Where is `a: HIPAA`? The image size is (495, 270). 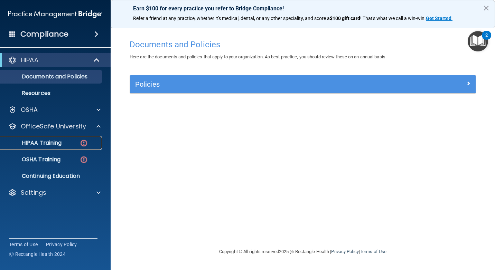 a: HIPAA is located at coordinates (54, 60).